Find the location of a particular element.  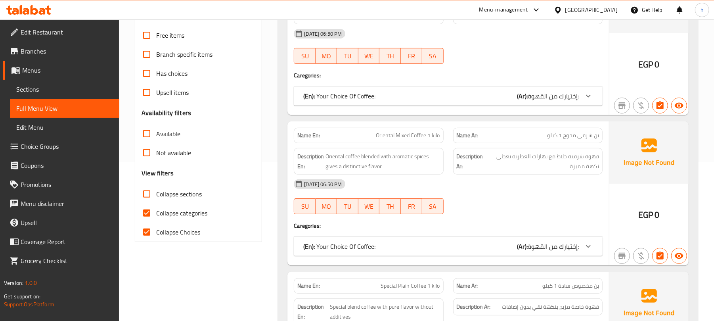

span: Available is located at coordinates (168, 134).